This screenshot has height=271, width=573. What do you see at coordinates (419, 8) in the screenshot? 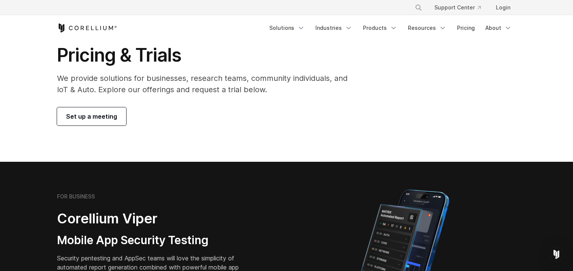
I see `button: Search` at bounding box center [419, 8].